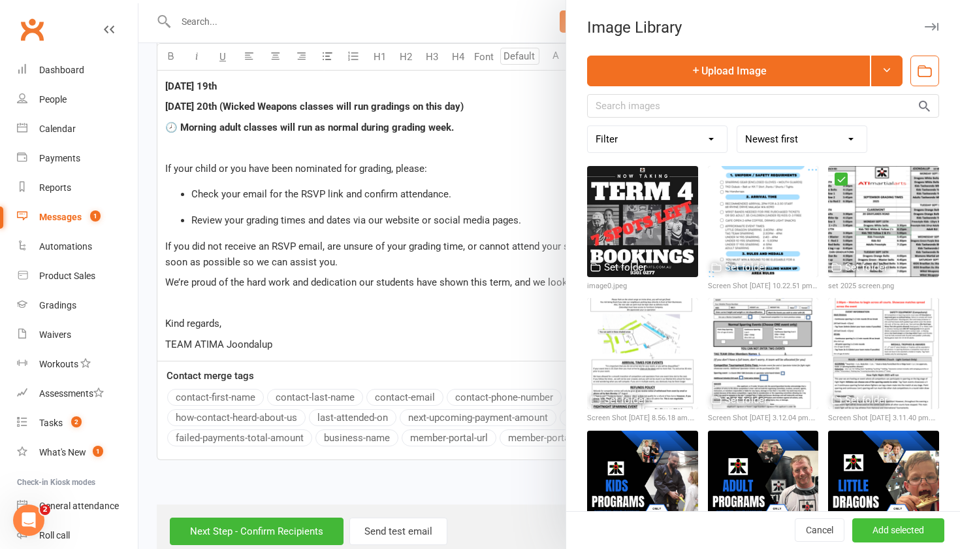 This screenshot has height=549, width=960. I want to click on a: Assessments, so click(77, 393).